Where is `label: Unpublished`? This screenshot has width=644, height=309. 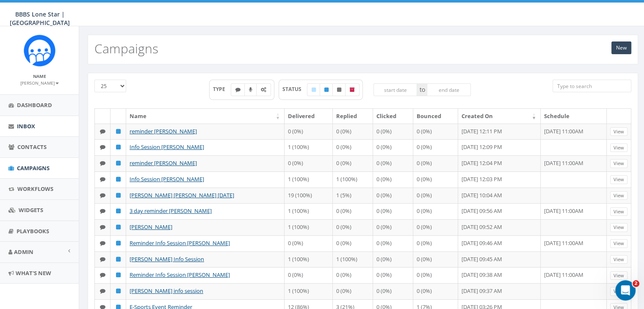
label: Unpublished is located at coordinates (339, 90).